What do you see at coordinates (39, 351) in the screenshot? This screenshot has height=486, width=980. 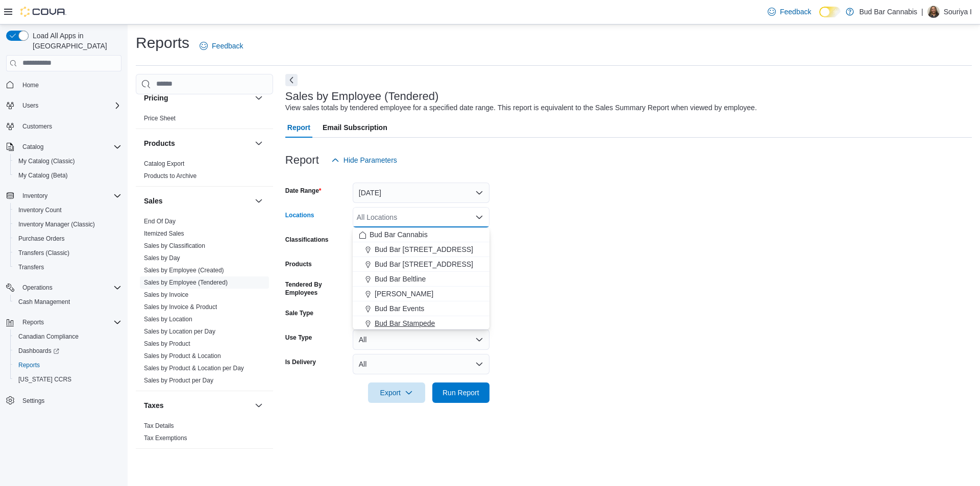 I see `span: Dashboards` at bounding box center [39, 351].